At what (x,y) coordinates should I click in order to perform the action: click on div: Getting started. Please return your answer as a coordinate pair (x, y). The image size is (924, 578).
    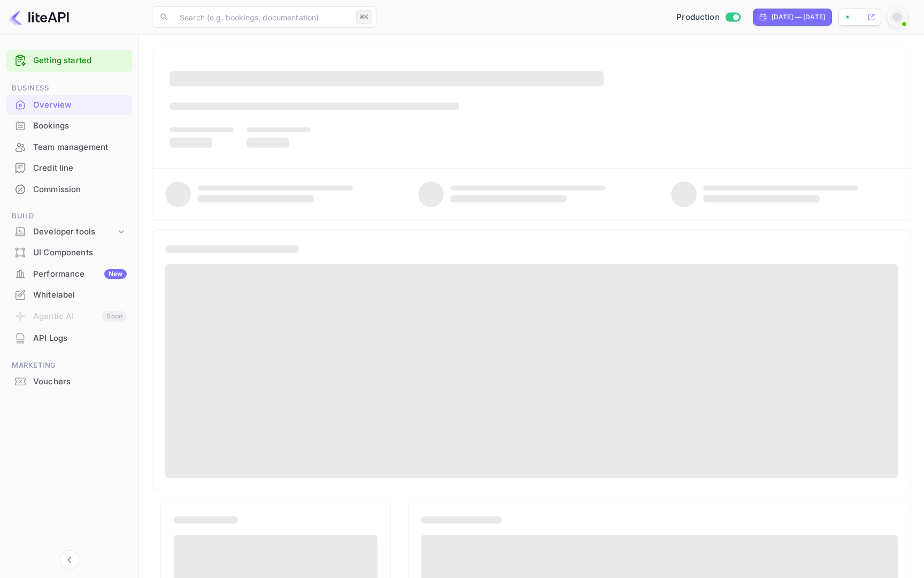
    Looking at the image, I should click on (69, 60).